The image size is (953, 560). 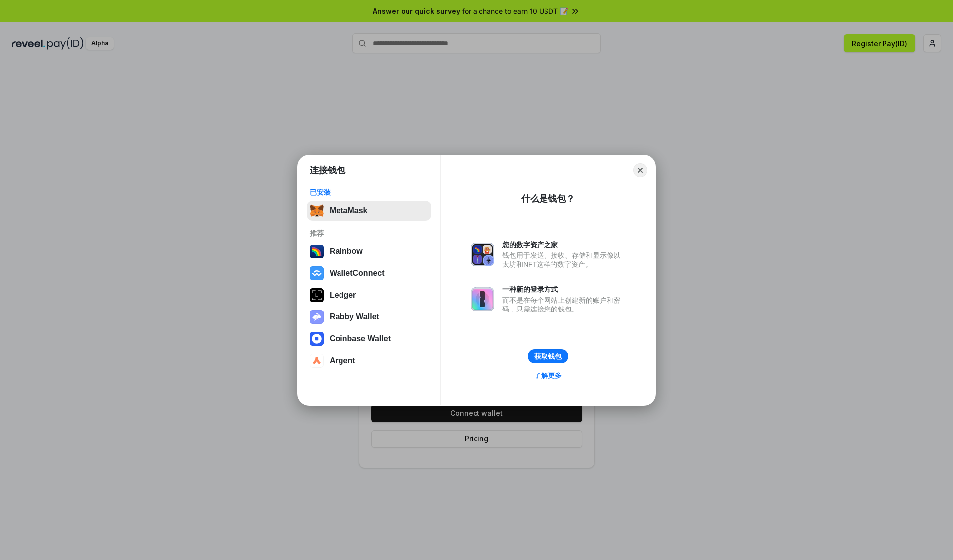 I want to click on img: svg+xml,%3Csvg%20width%3D%22120%22%20height%3D%22120%22%20viewBox%3D%220%200%20120%20120%22%20fil..., so click(x=317, y=252).